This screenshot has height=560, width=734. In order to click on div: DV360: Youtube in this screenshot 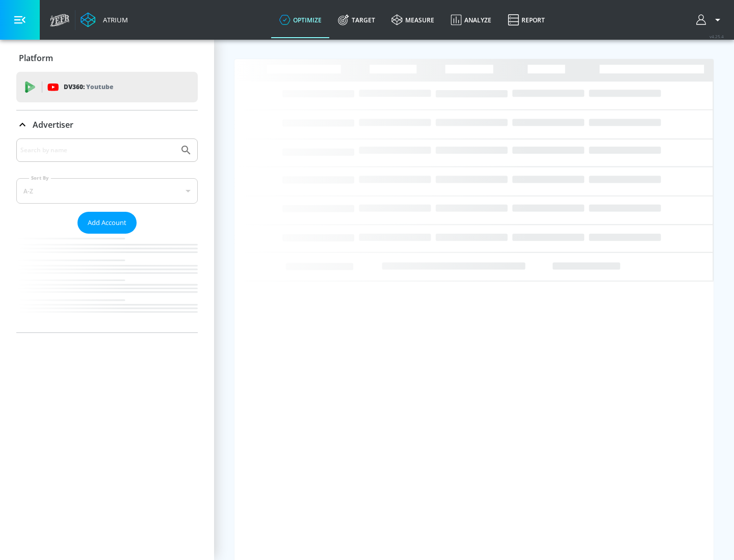, I will do `click(107, 87)`.